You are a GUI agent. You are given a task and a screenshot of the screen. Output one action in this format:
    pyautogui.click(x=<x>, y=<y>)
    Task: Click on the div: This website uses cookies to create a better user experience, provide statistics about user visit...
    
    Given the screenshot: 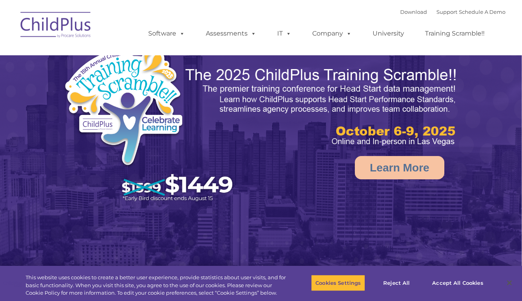 What is the action you would take?
    pyautogui.click(x=156, y=285)
    